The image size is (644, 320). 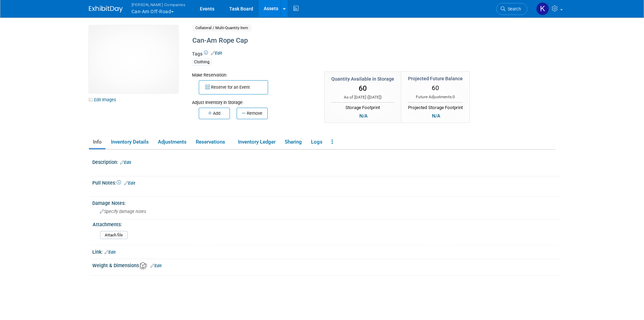 I want to click on span: 0, so click(x=454, y=97).